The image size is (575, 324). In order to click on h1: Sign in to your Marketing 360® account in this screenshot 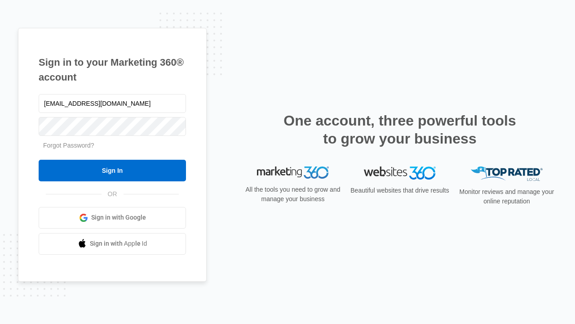, I will do `click(112, 70)`.